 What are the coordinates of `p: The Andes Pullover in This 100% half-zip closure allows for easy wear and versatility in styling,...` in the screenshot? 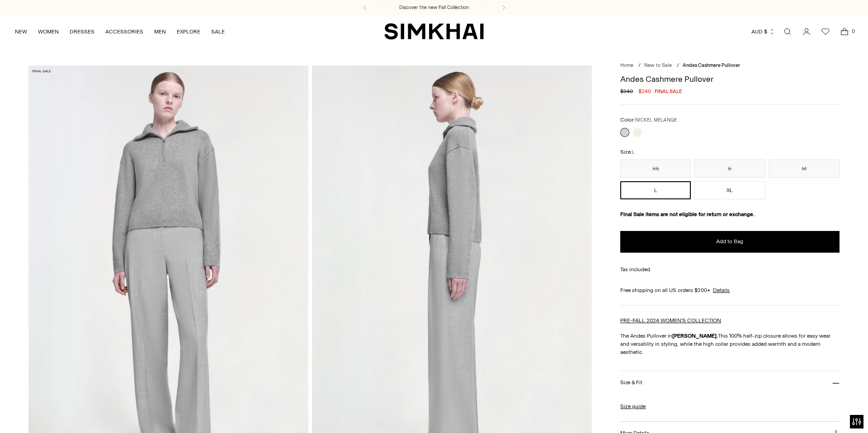 It's located at (730, 344).